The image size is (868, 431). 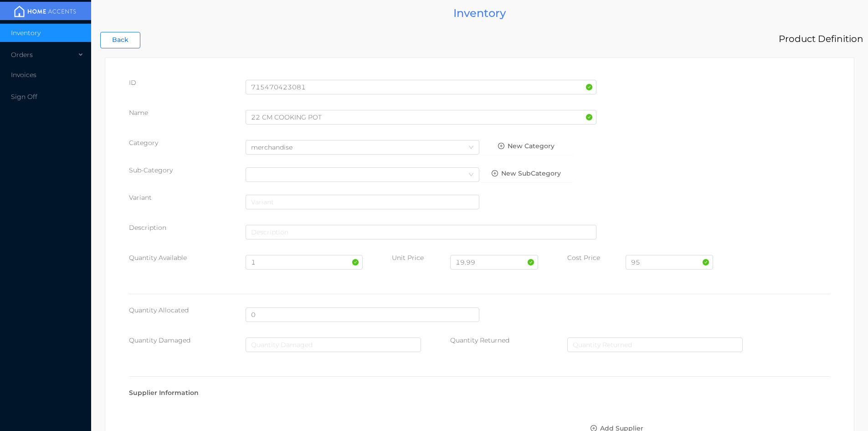 What do you see at coordinates (421, 258) in the screenshot?
I see `p: Unit Price` at bounding box center [421, 258].